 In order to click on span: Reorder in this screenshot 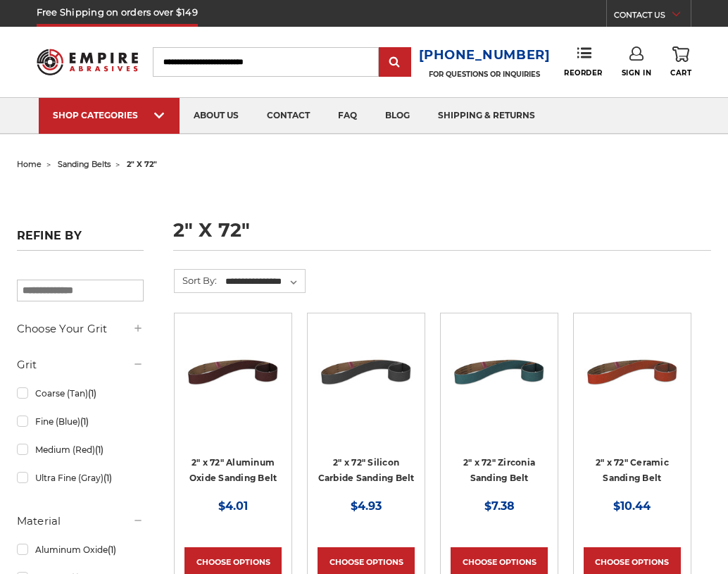, I will do `click(583, 73)`.